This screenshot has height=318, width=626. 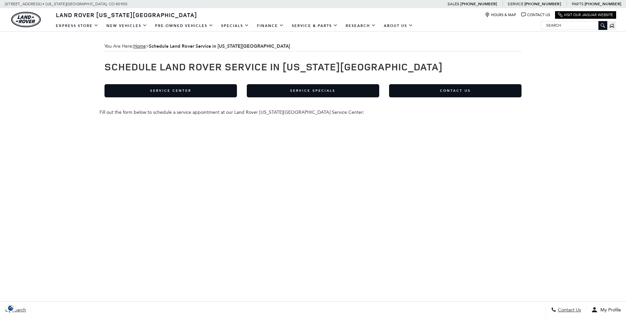 What do you see at coordinates (11, 307) in the screenshot?
I see `section: Click to Open Cookie Consent Modal` at bounding box center [11, 307].